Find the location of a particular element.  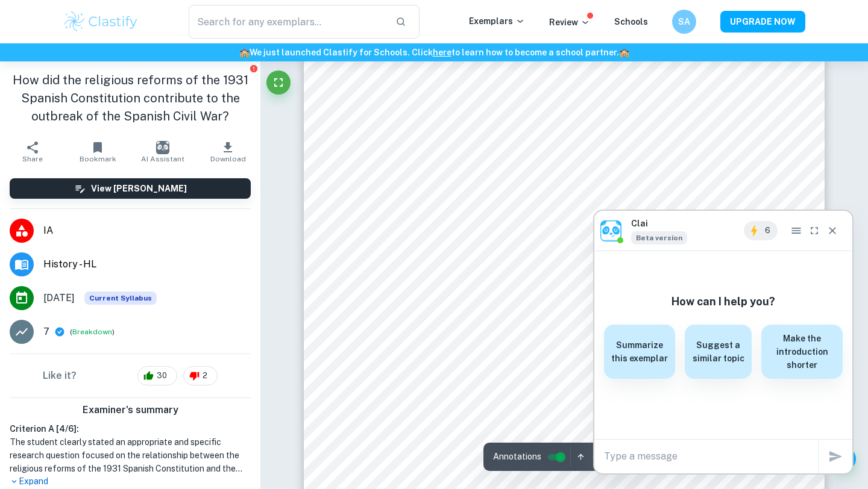

span: Share is located at coordinates (32, 159).